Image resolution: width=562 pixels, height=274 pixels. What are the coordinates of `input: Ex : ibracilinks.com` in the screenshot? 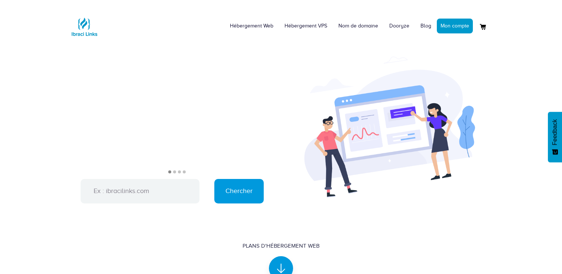 It's located at (140, 191).